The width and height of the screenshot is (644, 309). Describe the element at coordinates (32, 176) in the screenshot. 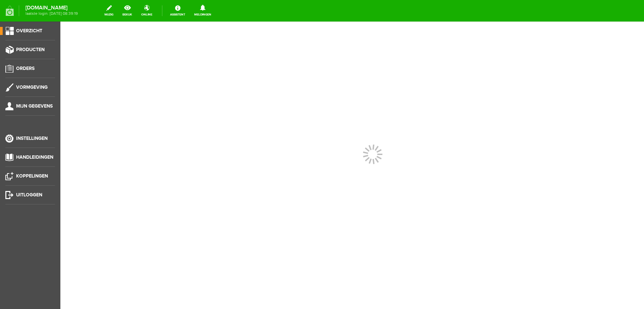

I see `span: Koppelingen` at that location.